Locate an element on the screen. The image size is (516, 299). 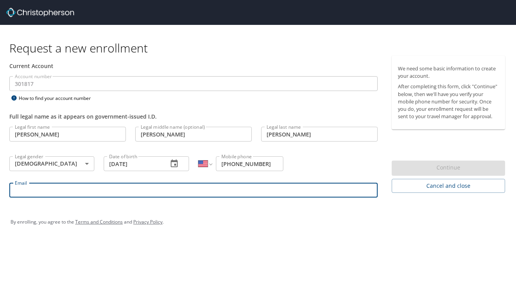
span: Cancel and close is located at coordinates (448, 186).